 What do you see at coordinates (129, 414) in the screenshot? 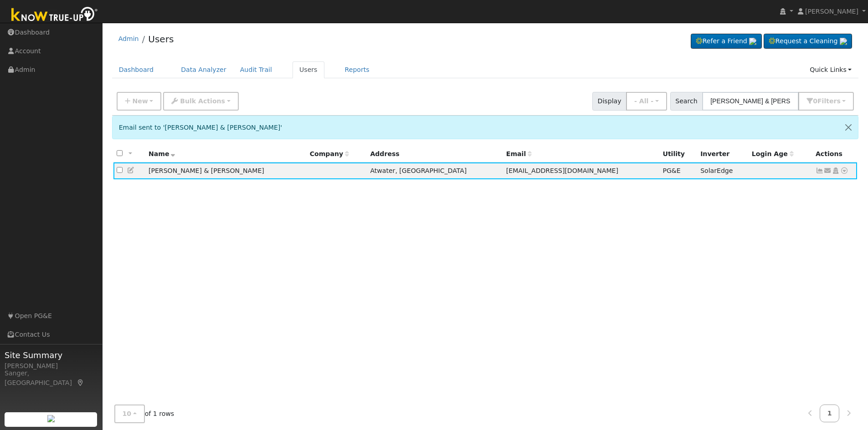
I see `button: 10` at bounding box center [129, 414].